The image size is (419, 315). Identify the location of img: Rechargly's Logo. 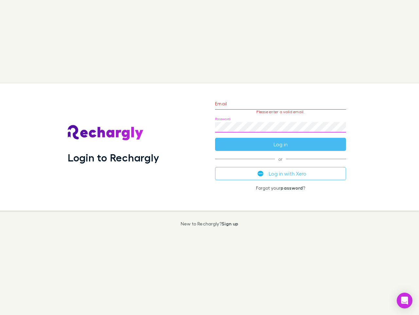
(106, 133).